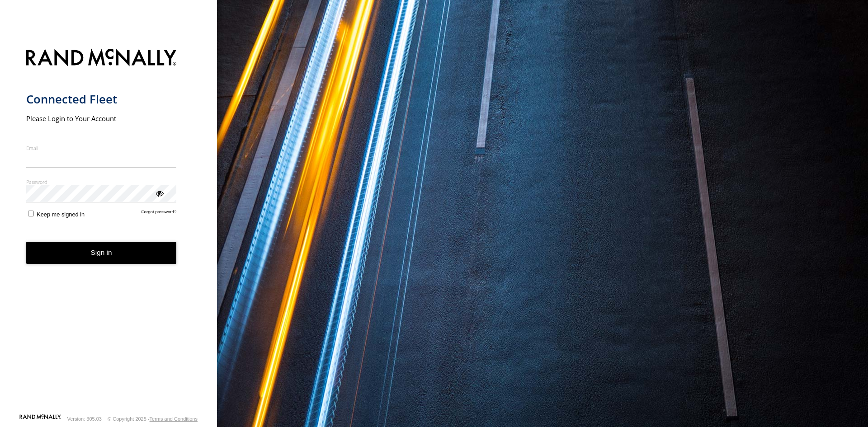 This screenshot has height=427, width=868. What do you see at coordinates (108, 228) in the screenshot?
I see `form: main` at bounding box center [108, 228].